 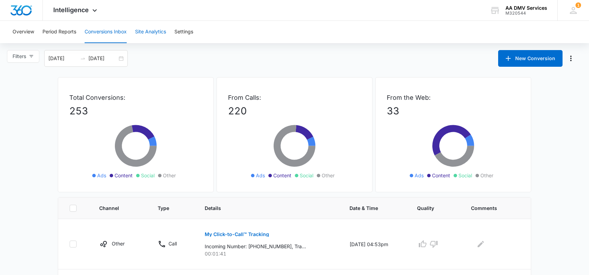 What do you see at coordinates (105, 32) in the screenshot?
I see `button: Conversions Inbox` at bounding box center [105, 32].